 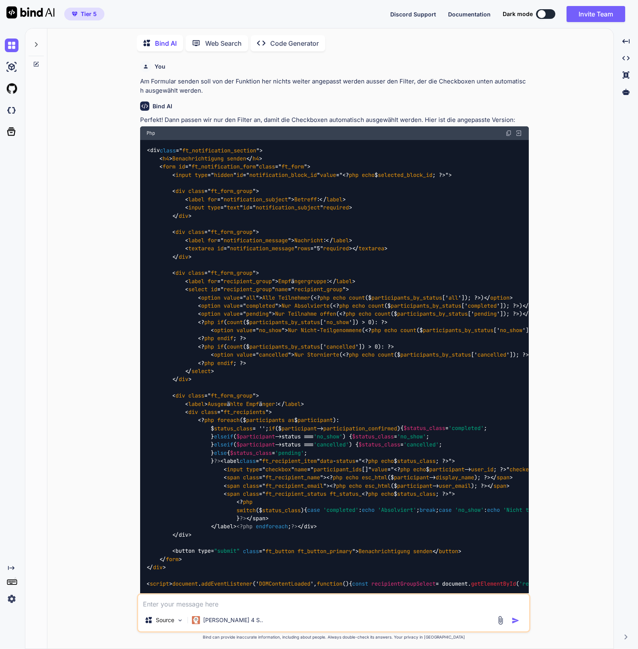 I want to click on span: 'cancelled', so click(x=421, y=445).